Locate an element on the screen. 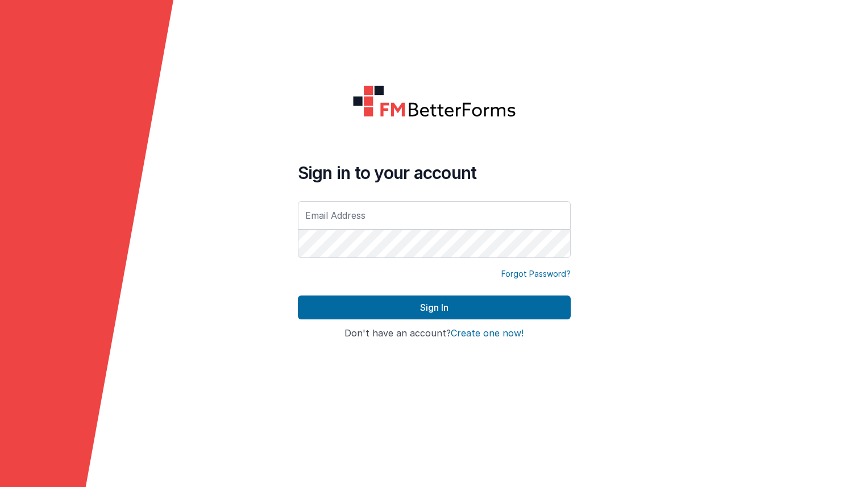  button: Create one now! is located at coordinates (487, 334).